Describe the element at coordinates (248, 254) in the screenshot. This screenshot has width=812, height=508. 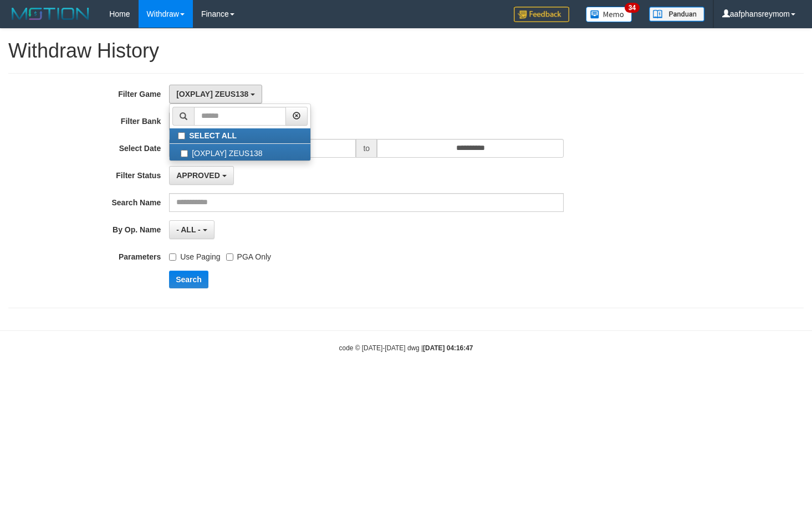
I see `label: PGA Only` at that location.